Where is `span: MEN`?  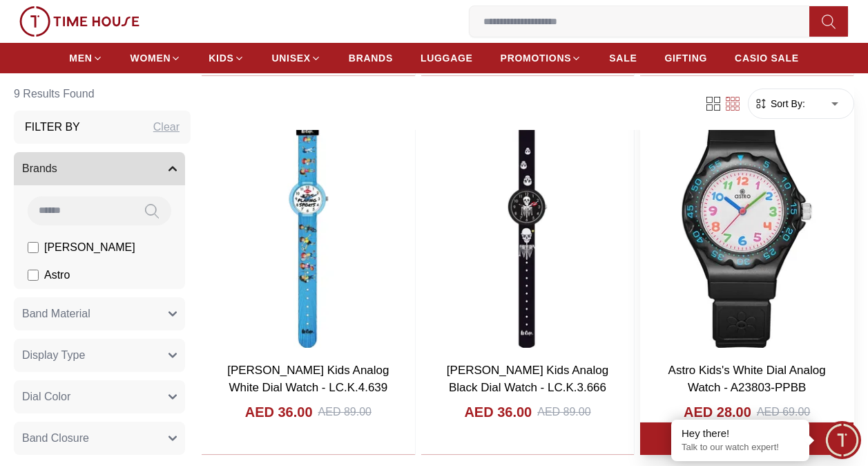 span: MEN is located at coordinates (80, 58).